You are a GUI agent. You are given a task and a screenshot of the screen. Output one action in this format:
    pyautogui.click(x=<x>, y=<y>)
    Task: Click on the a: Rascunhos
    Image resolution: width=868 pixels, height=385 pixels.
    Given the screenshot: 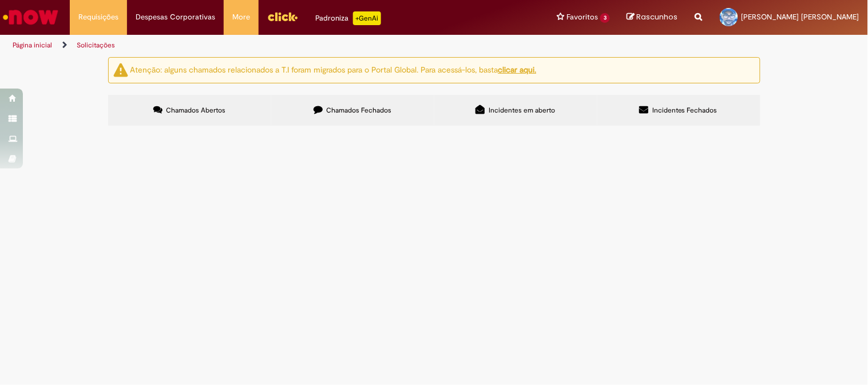 What is the action you would take?
    pyautogui.click(x=653, y=17)
    